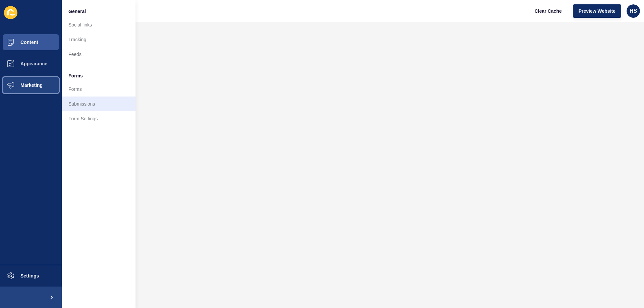  What do you see at coordinates (98, 89) in the screenshot?
I see `a: Forms` at bounding box center [98, 89].